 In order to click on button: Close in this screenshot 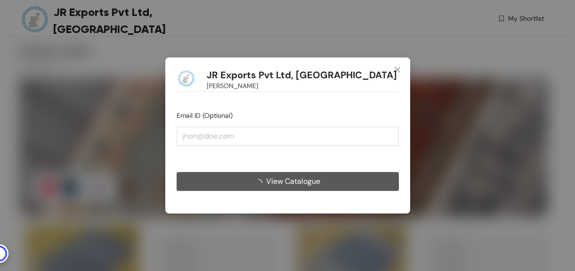, I will do `click(397, 70)`.